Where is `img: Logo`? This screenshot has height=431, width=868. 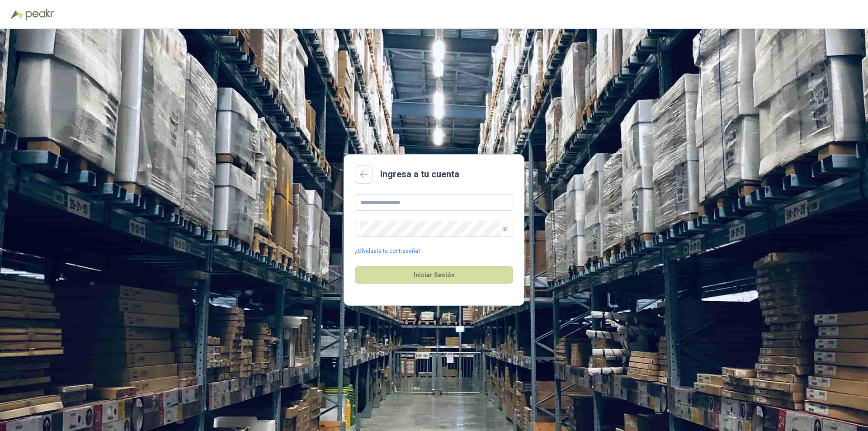 img: Logo is located at coordinates (17, 14).